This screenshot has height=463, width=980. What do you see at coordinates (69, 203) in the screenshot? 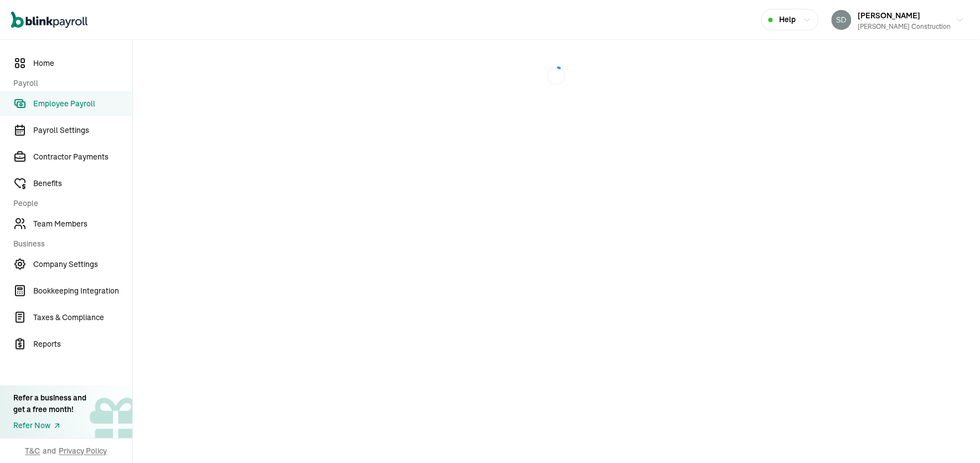
I see `span: People` at bounding box center [69, 203].